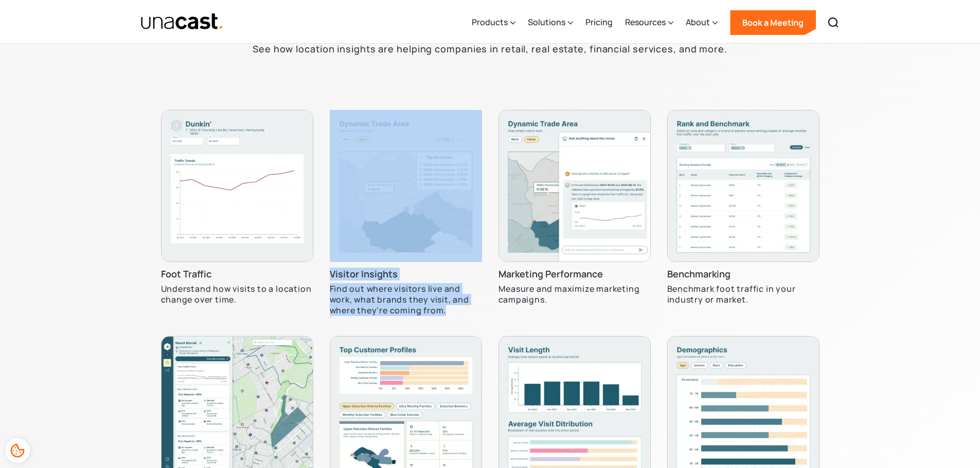 The height and width of the screenshot is (468, 980). I want to click on h3: Marketing Performance, so click(551, 275).